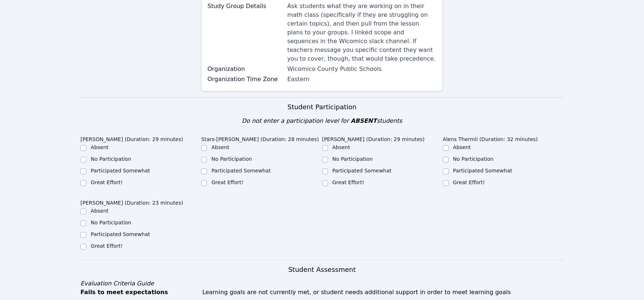 The height and width of the screenshot is (300, 644). Describe the element at coordinates (383, 292) in the screenshot. I see `div: Learning goals are not currently met, or student needs additional support in order to meet learni...` at that location.